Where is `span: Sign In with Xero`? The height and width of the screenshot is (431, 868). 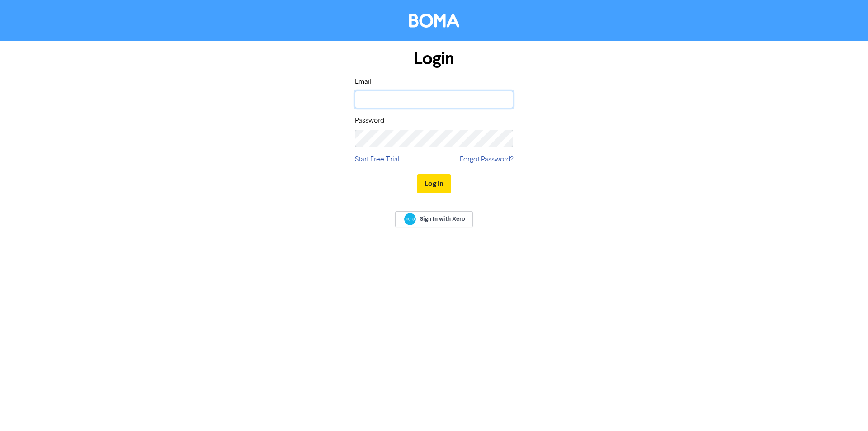
span: Sign In with Xero is located at coordinates (443, 219).